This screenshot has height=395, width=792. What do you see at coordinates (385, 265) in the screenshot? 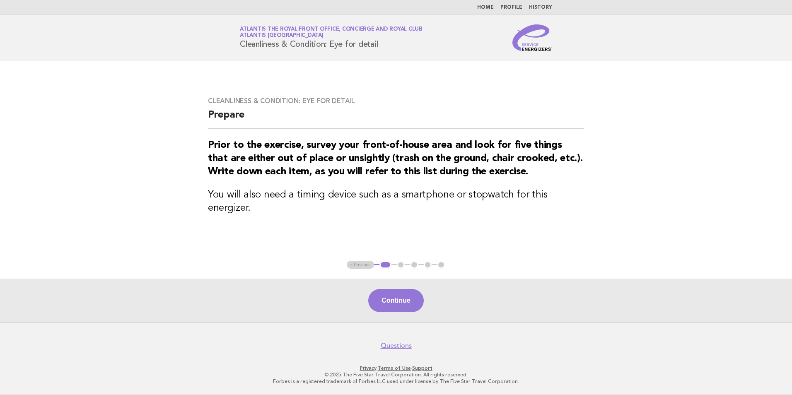
I see `button: 1` at bounding box center [385, 265].